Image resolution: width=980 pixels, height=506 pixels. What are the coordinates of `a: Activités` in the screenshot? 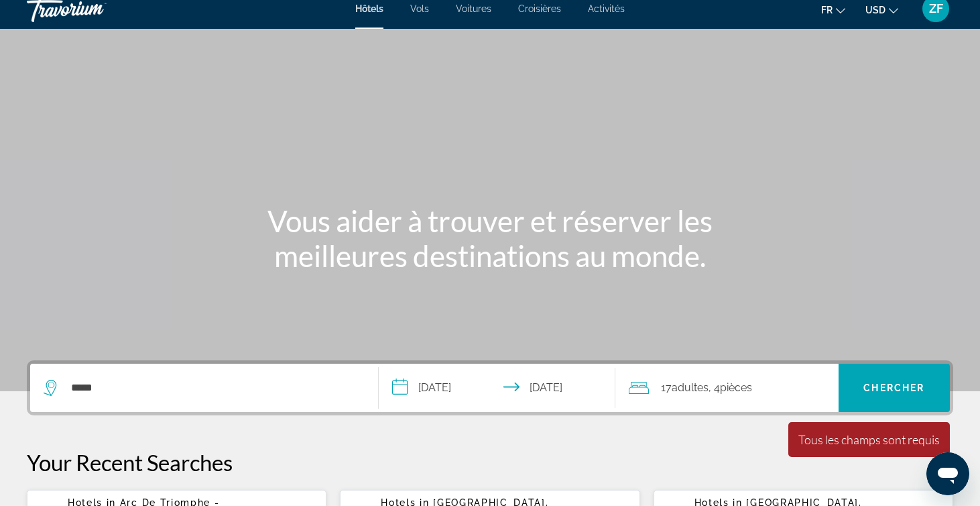 It's located at (606, 9).